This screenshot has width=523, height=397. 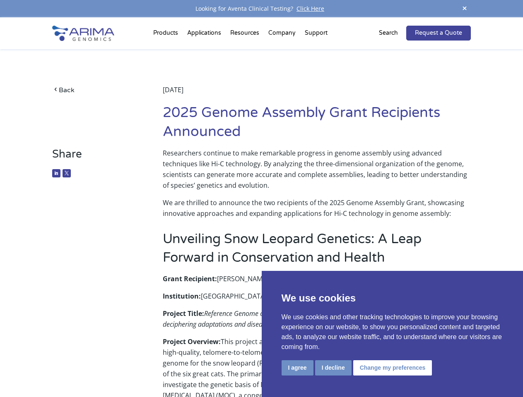 I want to click on img: Arima-Genomics-logo, so click(x=83, y=33).